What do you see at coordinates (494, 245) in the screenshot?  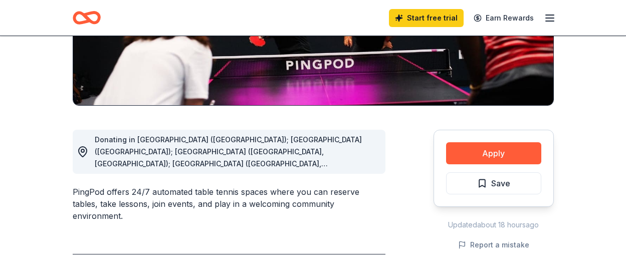 I see `button: Report a mistake` at bounding box center [494, 245].